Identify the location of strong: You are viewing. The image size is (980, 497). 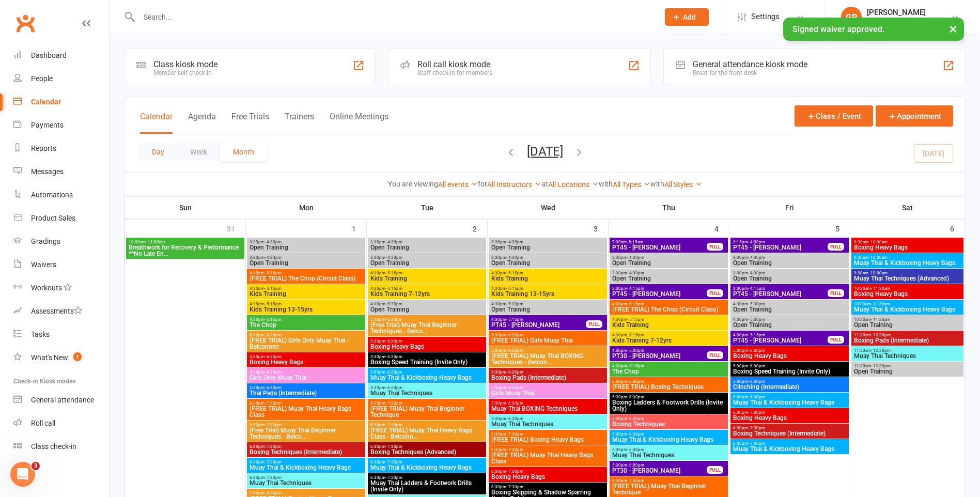
(413, 184).